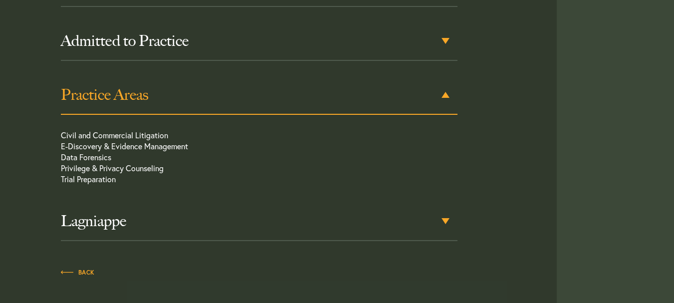  I want to click on h3: Admitted to Practice, so click(259, 41).